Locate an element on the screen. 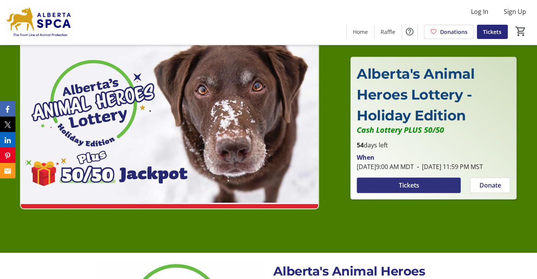  span: Alberta's Animal Heroes Lottery - Holiday Edition is located at coordinates (415, 95).